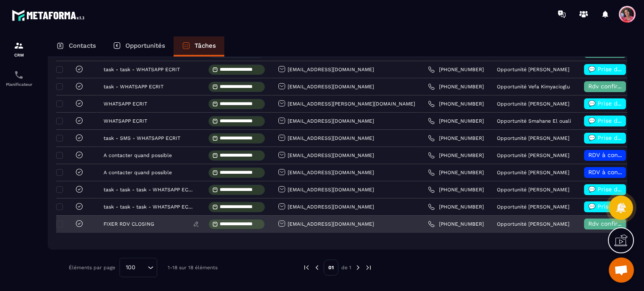 This screenshot has width=644, height=291. I want to click on p: 01, so click(331, 267).